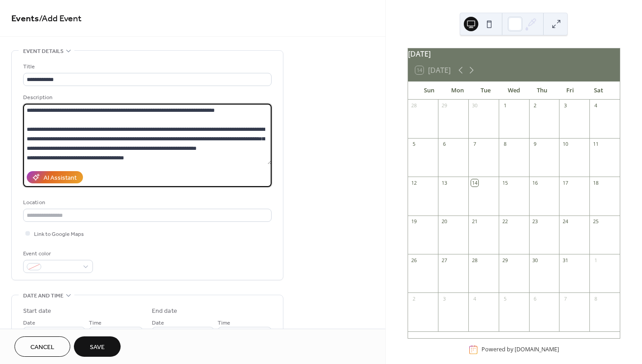 The height and width of the screenshot is (364, 642). Describe the element at coordinates (42, 347) in the screenshot. I see `button: Cancel` at that location.